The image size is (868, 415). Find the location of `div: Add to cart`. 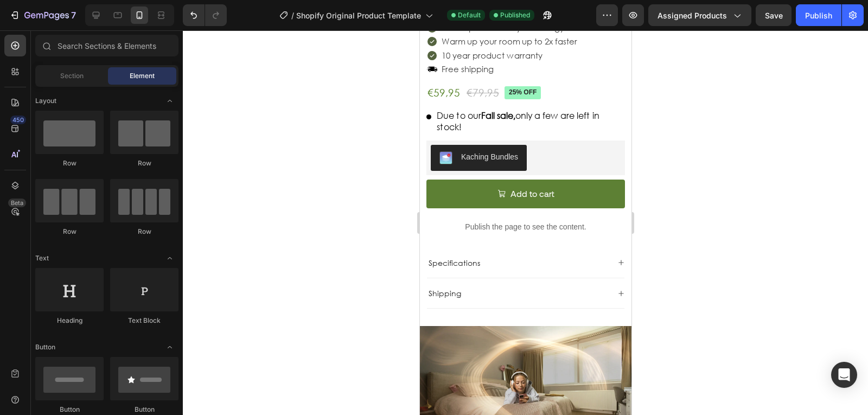

div: Add to cart is located at coordinates (112, 163).